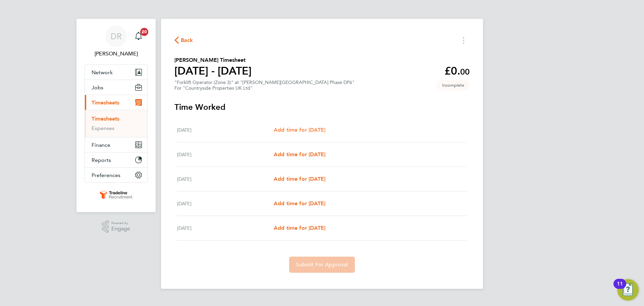 The image size is (644, 306). Describe the element at coordinates (184, 40) in the screenshot. I see `button: Back` at that location.